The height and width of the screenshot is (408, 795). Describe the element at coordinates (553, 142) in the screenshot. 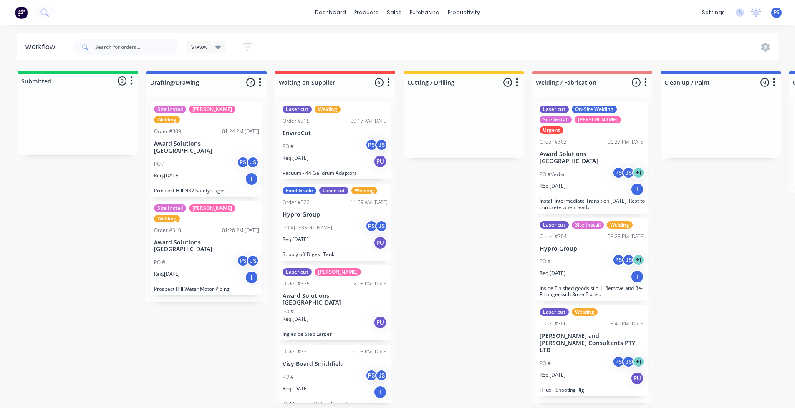

I see `div: Order #302` at that location.